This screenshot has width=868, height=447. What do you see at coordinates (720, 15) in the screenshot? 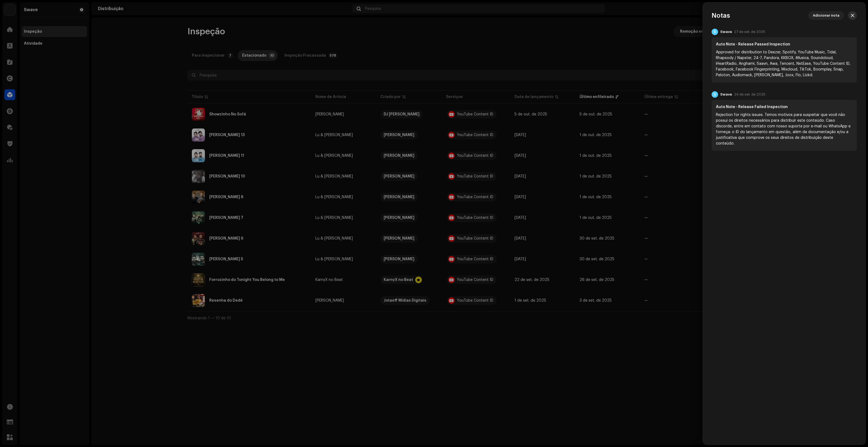
I see `h3: Notas` at bounding box center [720, 15].